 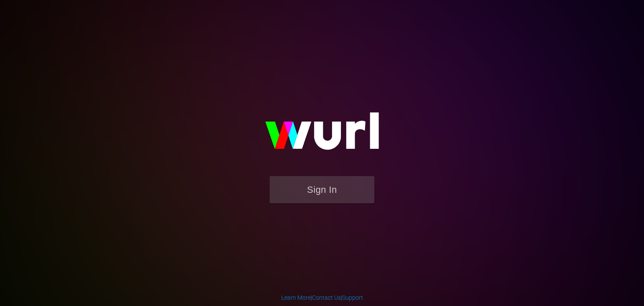 What do you see at coordinates (326, 297) in the screenshot?
I see `a: Contact Us` at bounding box center [326, 297].